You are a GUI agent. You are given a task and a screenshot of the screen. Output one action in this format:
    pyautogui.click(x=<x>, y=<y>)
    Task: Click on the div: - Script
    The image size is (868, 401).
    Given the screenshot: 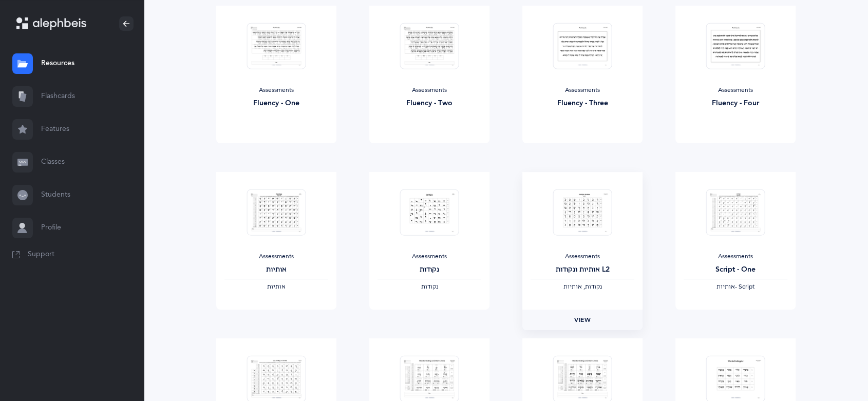 What is the action you would take?
    pyautogui.click(x=736, y=287)
    